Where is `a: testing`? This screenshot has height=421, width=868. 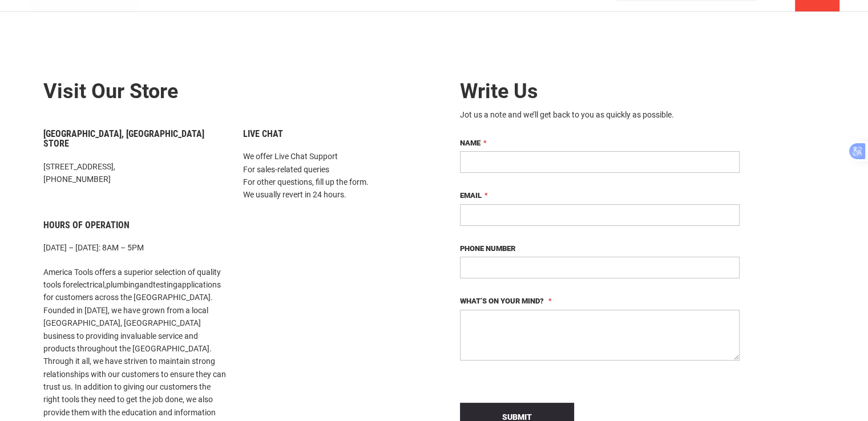
a: testing is located at coordinates (165, 285).